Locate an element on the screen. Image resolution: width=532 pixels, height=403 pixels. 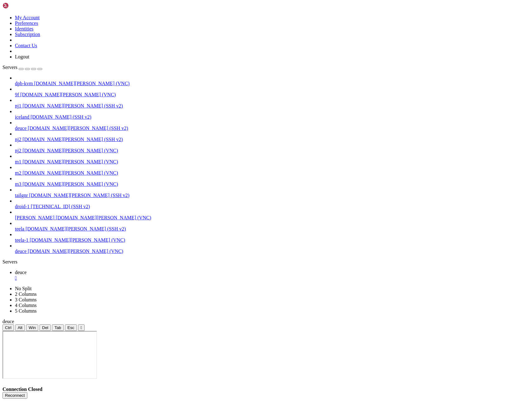
a: No Split is located at coordinates (24, 288).